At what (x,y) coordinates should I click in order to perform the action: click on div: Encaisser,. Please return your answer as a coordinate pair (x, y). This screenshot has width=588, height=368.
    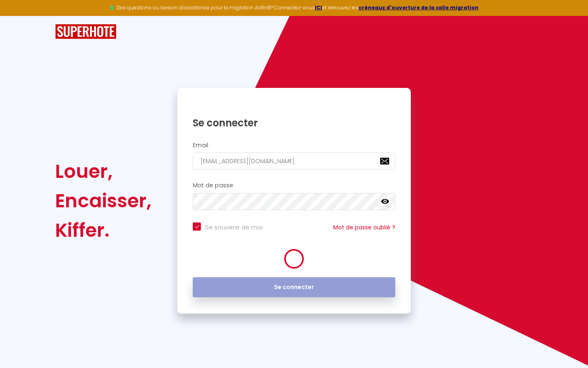
    Looking at the image, I should click on (103, 201).